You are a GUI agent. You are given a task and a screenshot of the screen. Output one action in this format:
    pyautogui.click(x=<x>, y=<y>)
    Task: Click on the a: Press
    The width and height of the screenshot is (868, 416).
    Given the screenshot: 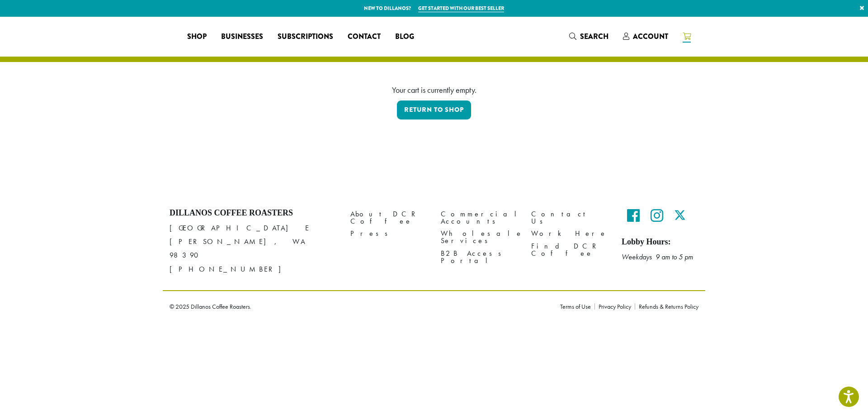 What is the action you would take?
    pyautogui.click(x=388, y=234)
    